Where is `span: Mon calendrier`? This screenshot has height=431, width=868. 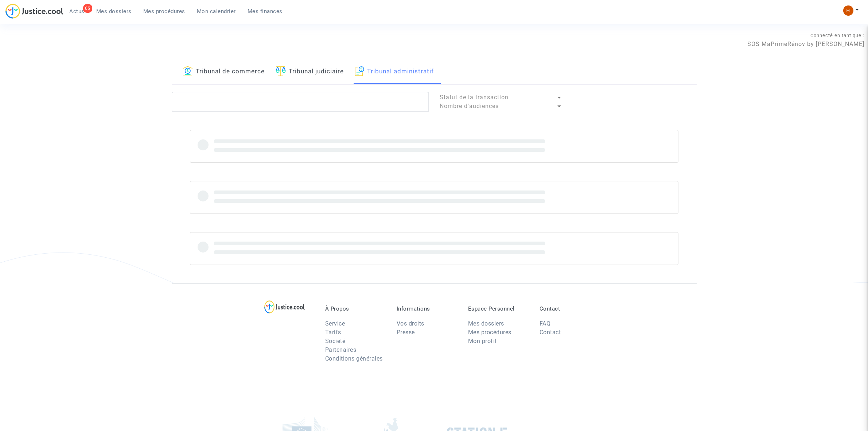
span: Mon calendrier is located at coordinates (216, 11).